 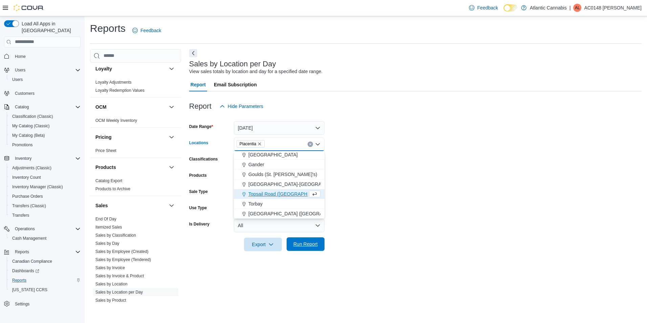 What do you see at coordinates (131, 205) in the screenshot?
I see `button: Sales` at bounding box center [131, 205].